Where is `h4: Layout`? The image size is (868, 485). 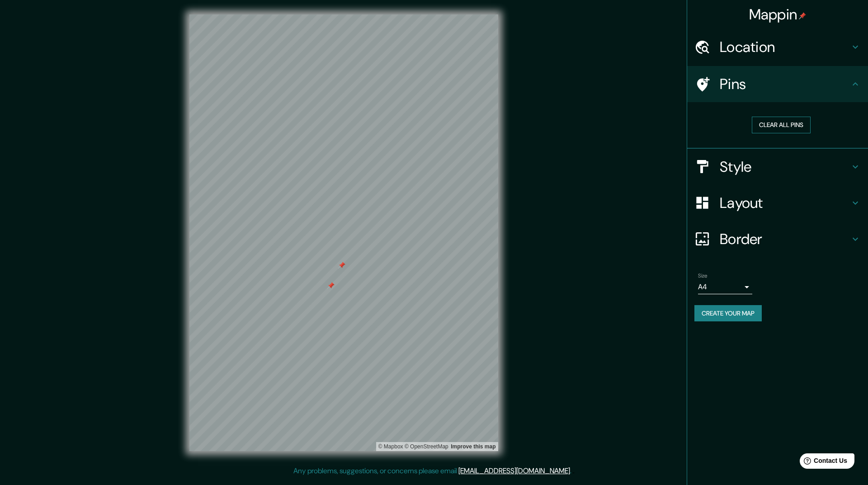
h4: Layout is located at coordinates (785, 203).